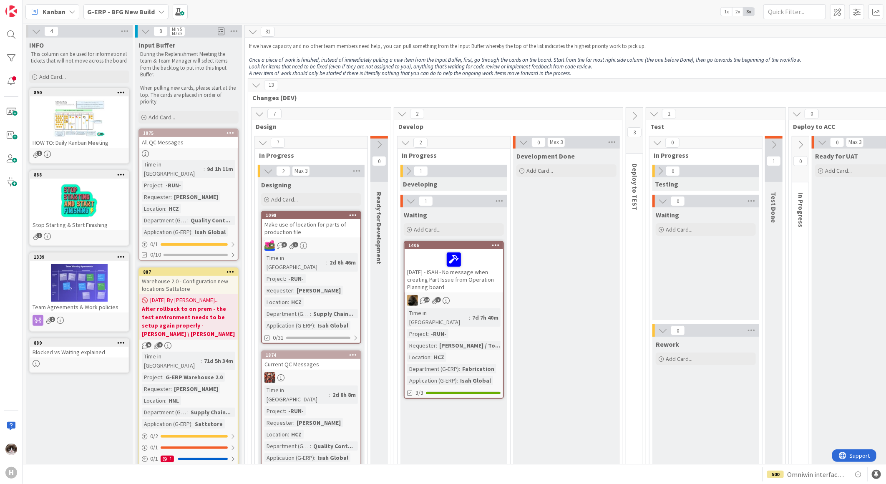  I want to click on div: 887, so click(188, 272).